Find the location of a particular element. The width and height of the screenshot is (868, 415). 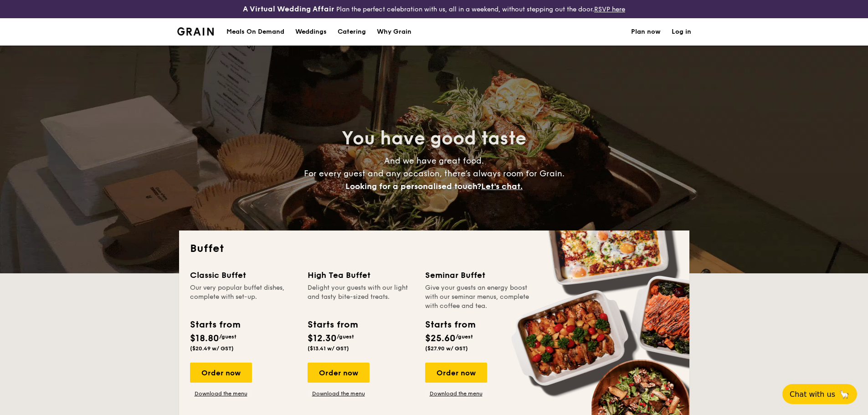

div: Give your guests an energy boost with our seminar menus, complete with coffee and tea. is located at coordinates (478, 297).